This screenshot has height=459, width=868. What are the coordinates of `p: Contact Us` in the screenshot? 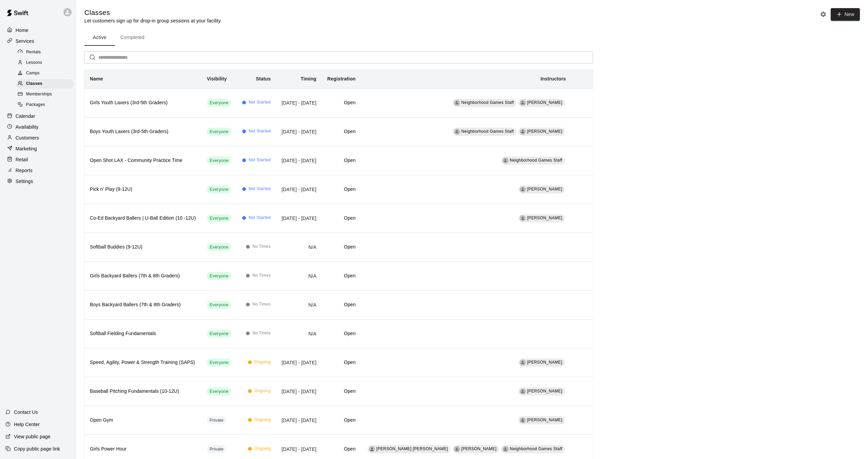 It's located at (26, 412).